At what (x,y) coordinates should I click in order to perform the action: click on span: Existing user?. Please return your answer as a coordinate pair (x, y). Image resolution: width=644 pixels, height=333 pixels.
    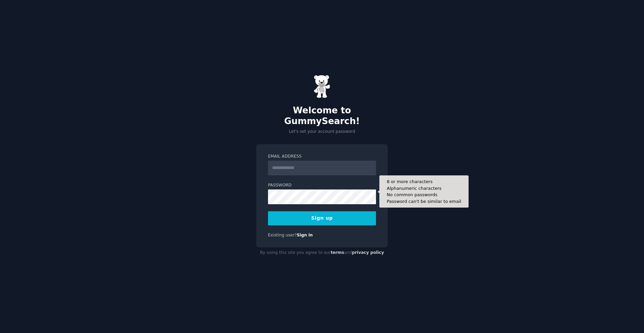
    Looking at the image, I should click on (282, 235).